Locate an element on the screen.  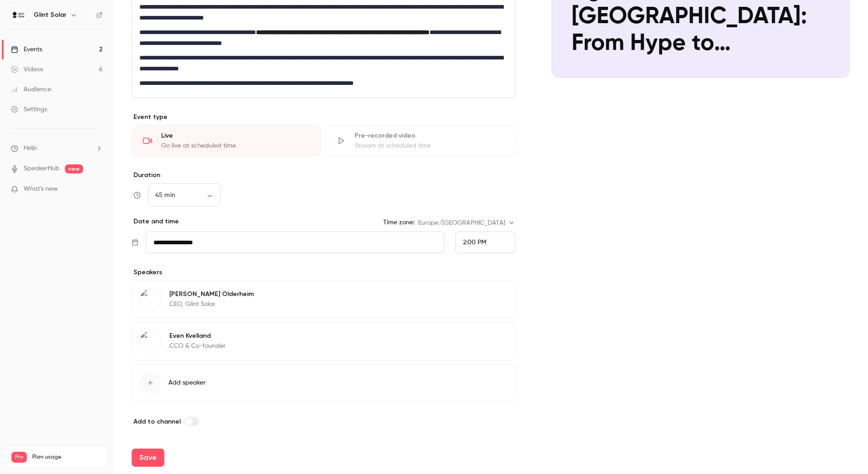
span: Plan usage is located at coordinates (67, 458).